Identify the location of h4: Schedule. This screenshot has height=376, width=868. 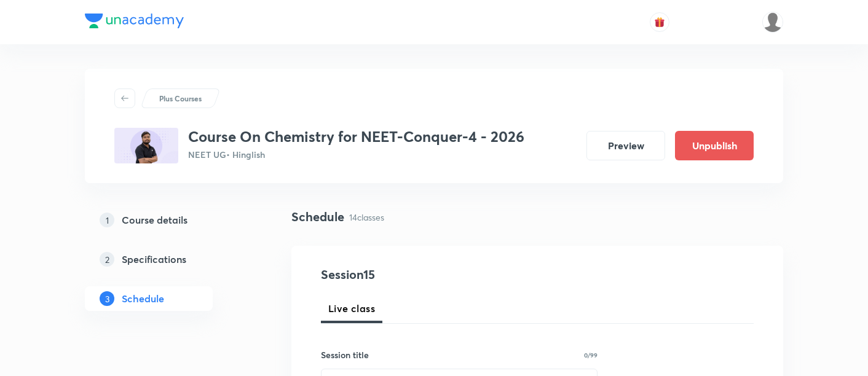
(318, 217).